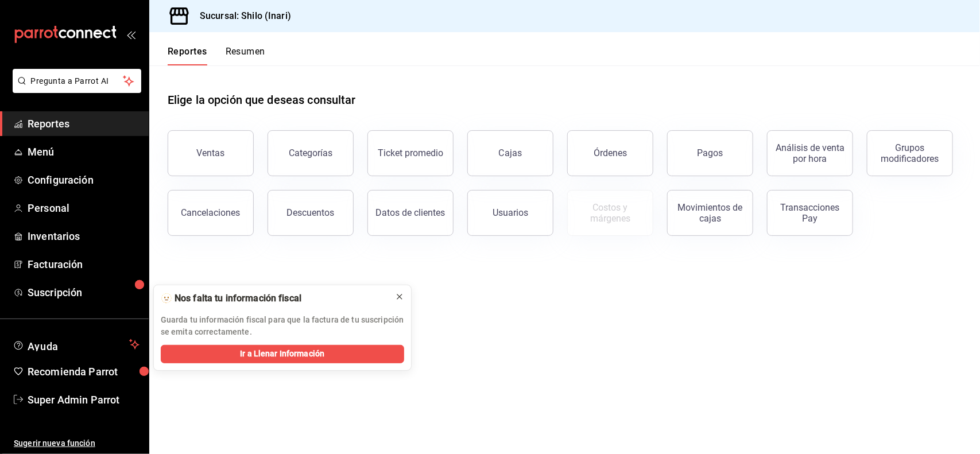 Image resolution: width=980 pixels, height=454 pixels. Describe the element at coordinates (910, 154) in the screenshot. I see `button: Grupos modificadores` at that location.